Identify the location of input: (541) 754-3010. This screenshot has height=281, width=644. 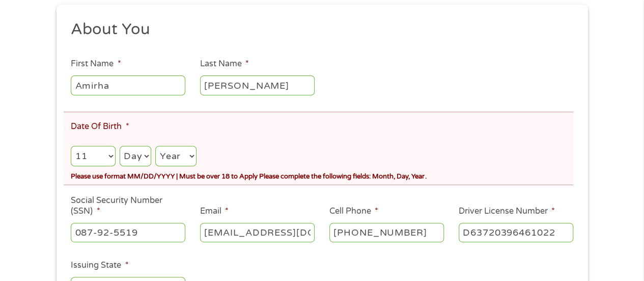
(386, 232).